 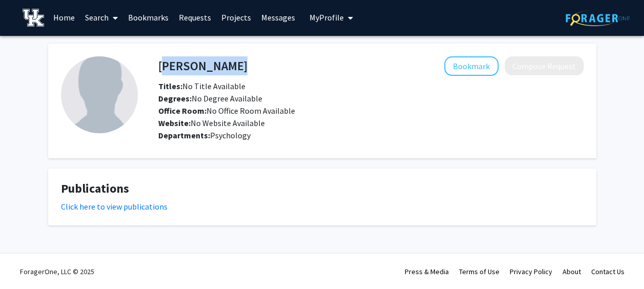 I want to click on img: ForagerOne Logo, so click(x=597, y=18).